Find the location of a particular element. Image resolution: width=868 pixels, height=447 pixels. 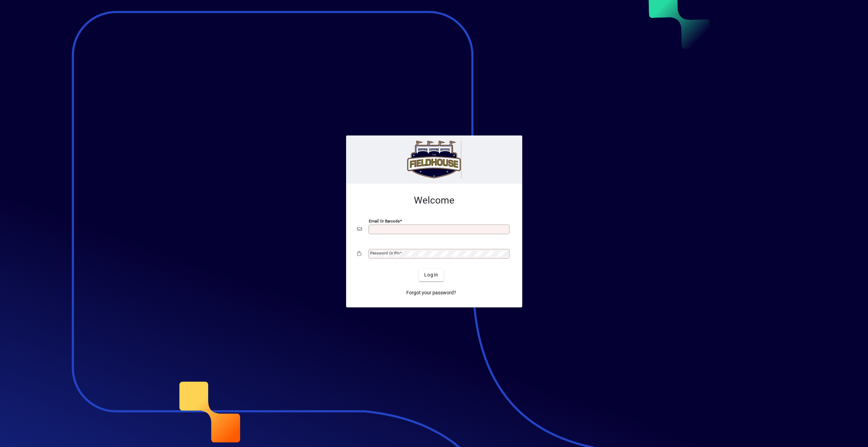

button: Login is located at coordinates (431, 275).